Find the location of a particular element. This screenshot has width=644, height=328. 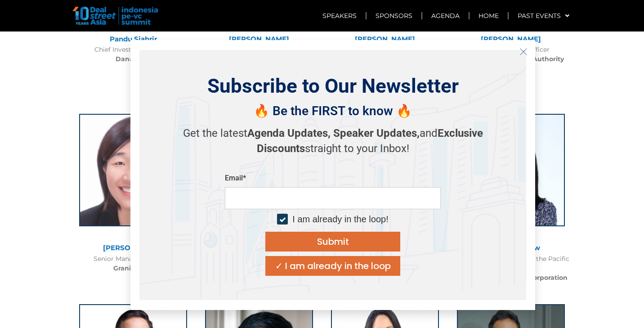

a: Home is located at coordinates (489, 16).